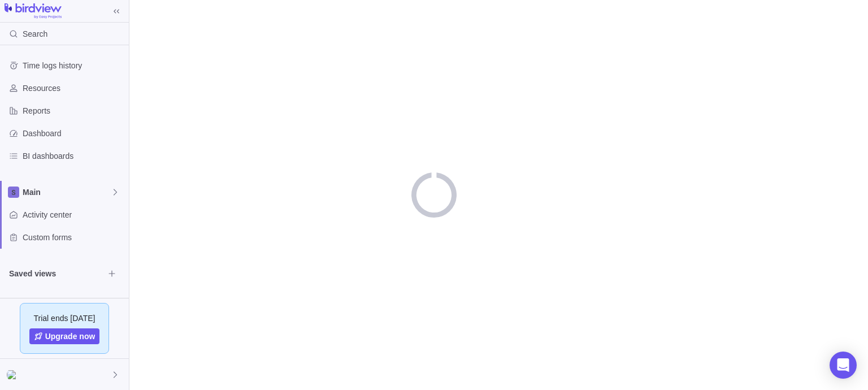 The width and height of the screenshot is (868, 390). I want to click on span: Saved views, so click(56, 273).